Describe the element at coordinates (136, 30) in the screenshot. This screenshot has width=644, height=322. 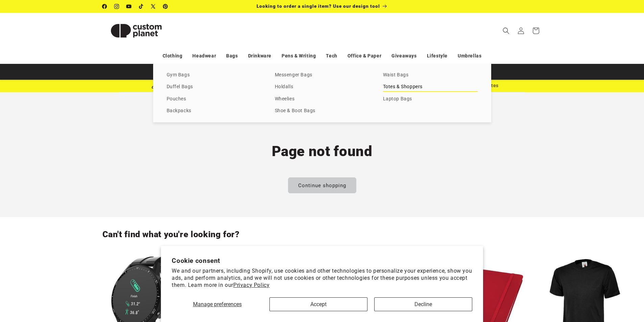
I see `a: Custom Planet` at that location.